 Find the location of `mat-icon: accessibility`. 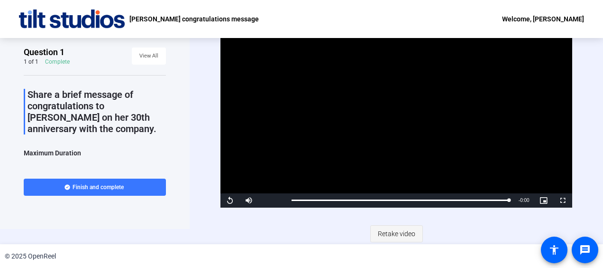

mat-icon: accessibility is located at coordinates (555, 250).